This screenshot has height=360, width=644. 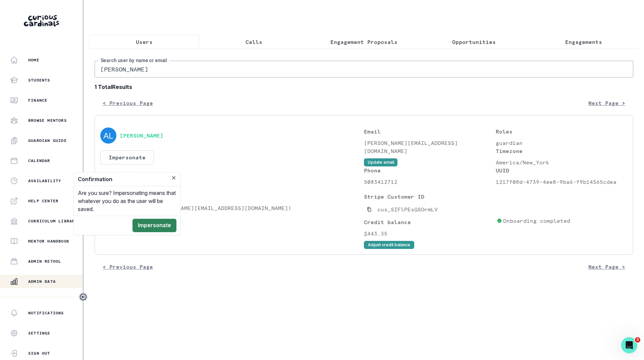 What do you see at coordinates (53, 221) in the screenshot?
I see `p: Curriculum Library` at bounding box center [53, 221].